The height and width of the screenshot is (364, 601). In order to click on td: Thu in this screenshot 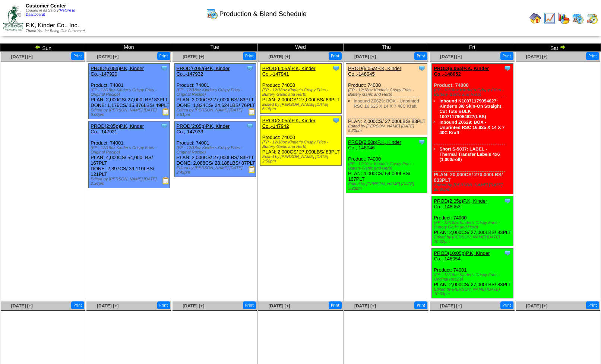, I will do `click(387, 48)`.